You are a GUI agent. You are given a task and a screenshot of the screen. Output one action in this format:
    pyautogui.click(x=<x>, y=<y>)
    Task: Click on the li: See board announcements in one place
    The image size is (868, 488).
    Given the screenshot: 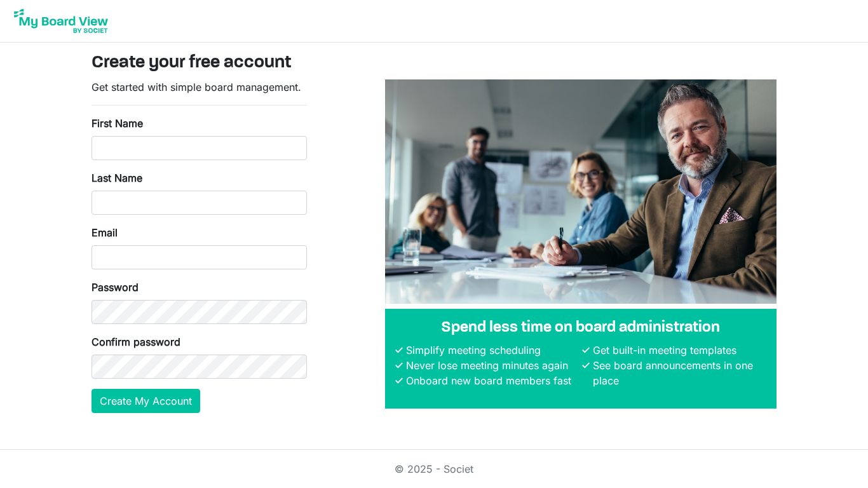 What is the action you would take?
    pyautogui.click(x=678, y=373)
    